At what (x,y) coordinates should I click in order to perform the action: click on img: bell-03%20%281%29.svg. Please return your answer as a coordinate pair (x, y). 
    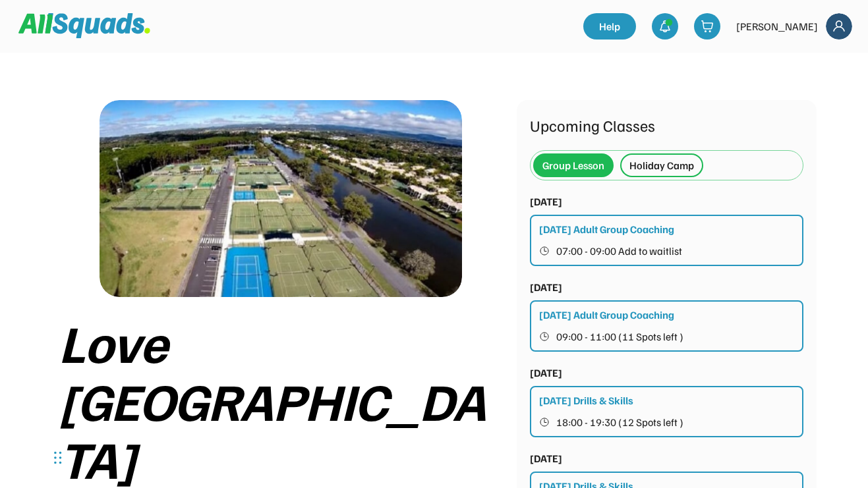
    Looking at the image, I should click on (665, 26).